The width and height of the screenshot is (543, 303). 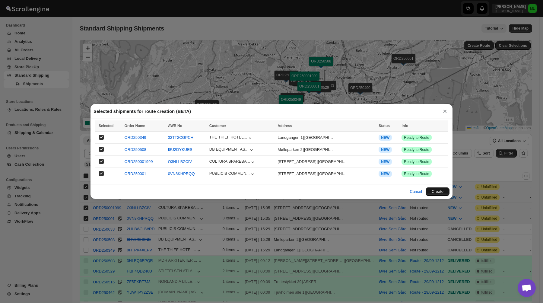 I want to click on span: Info, so click(x=405, y=126).